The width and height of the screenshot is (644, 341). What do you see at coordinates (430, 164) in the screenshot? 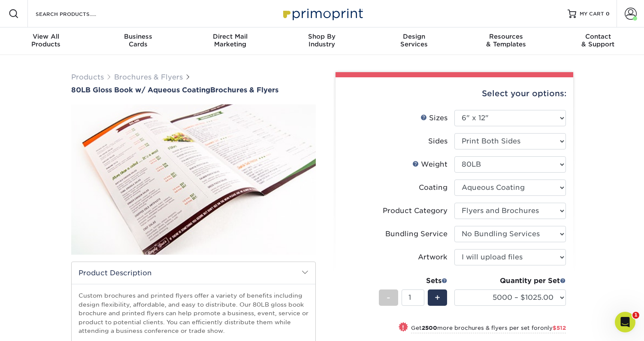
I see `div: Weight` at bounding box center [430, 164].